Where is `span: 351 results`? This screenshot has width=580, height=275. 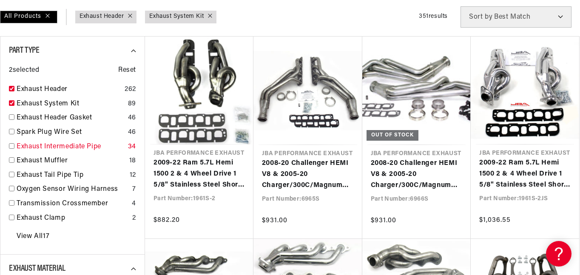 span: 351 results is located at coordinates (433, 16).